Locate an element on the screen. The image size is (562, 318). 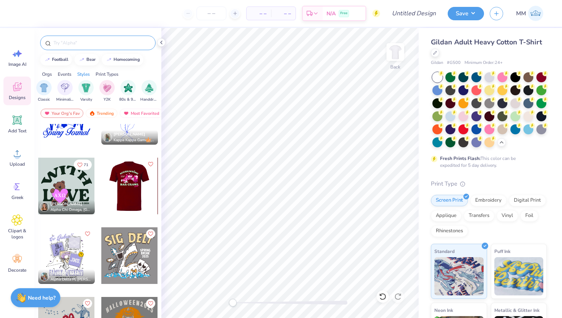
span: Handdrawn is located at coordinates (149, 99).